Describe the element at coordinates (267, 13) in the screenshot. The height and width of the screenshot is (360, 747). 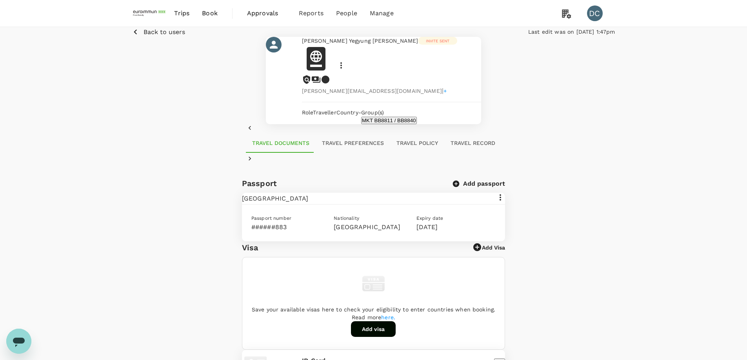
I see `span: Approvals` at that location.